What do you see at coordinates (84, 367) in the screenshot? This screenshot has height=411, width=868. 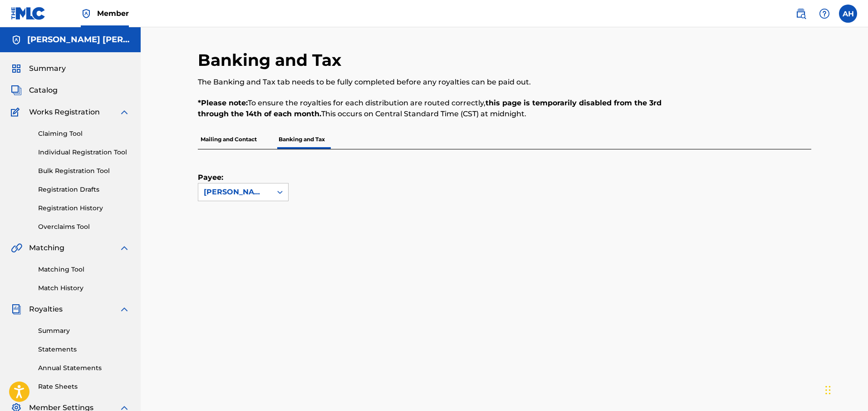 I see `a: Annual Statements` at bounding box center [84, 367].